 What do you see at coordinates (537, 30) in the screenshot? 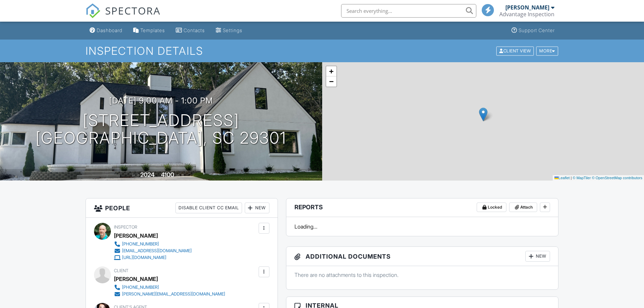
I see `div: Support Center` at bounding box center [537, 30].